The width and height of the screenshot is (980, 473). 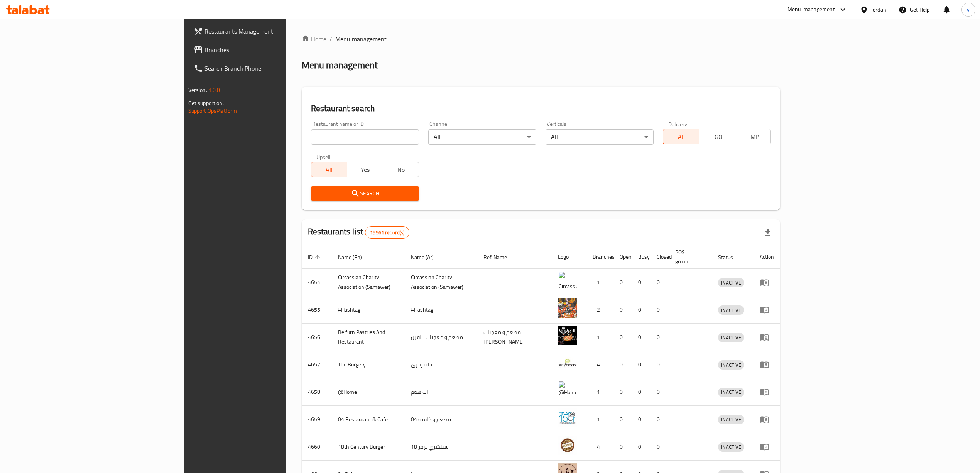 I want to click on td: 18th Century Burger, so click(x=368, y=446).